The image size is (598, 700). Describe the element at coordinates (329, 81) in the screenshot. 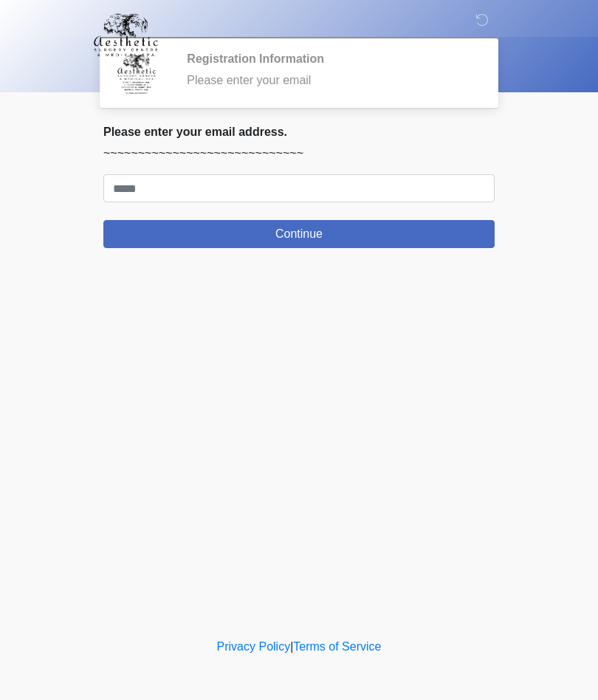

I see `div: Please enter your email` at that location.